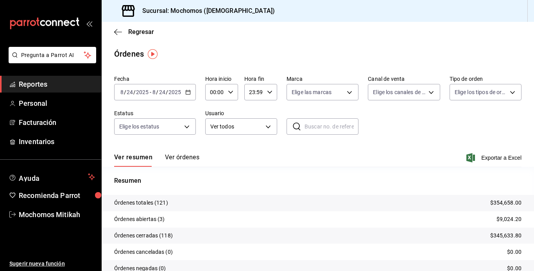 The image size is (534, 271). I want to click on label: Canal de venta, so click(403, 79).